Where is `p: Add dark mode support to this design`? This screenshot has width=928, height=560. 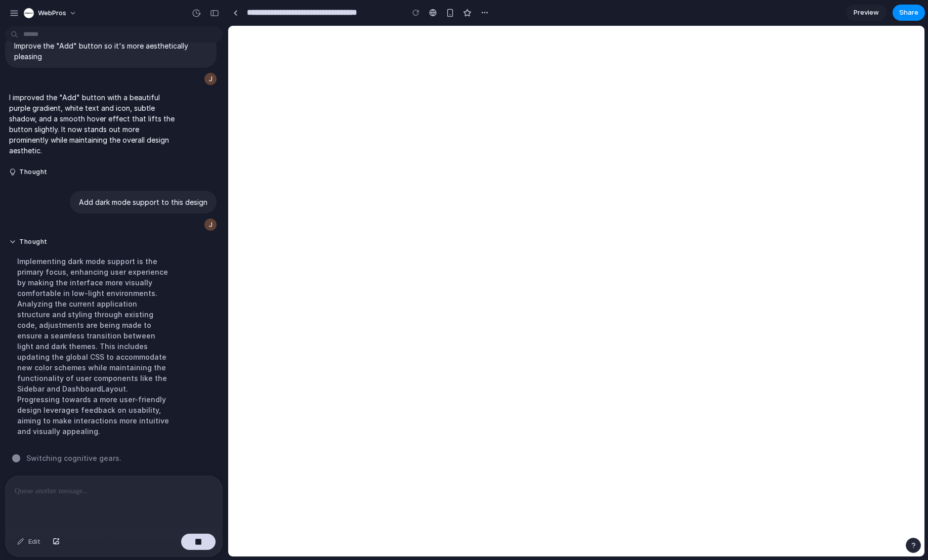
p: Add dark mode support to this design is located at coordinates (143, 201).